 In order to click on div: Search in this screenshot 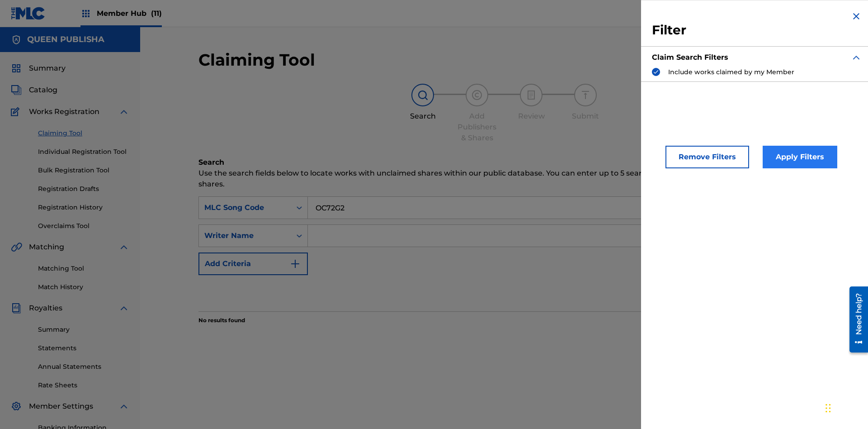, I will do `click(423, 116)`.